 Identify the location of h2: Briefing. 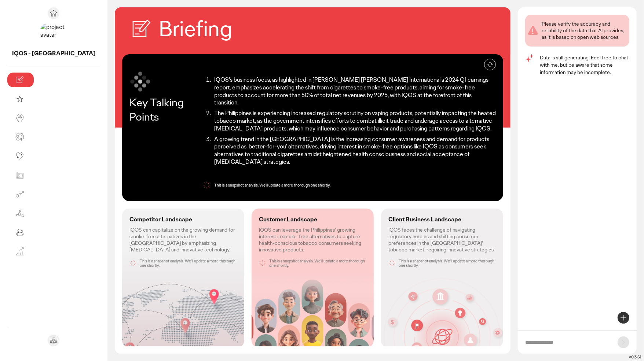
(195, 29).